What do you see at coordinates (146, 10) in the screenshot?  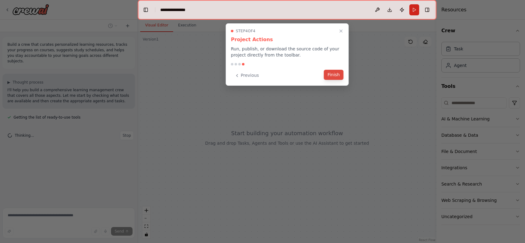 I see `button: Hide left sidebar` at bounding box center [146, 10].